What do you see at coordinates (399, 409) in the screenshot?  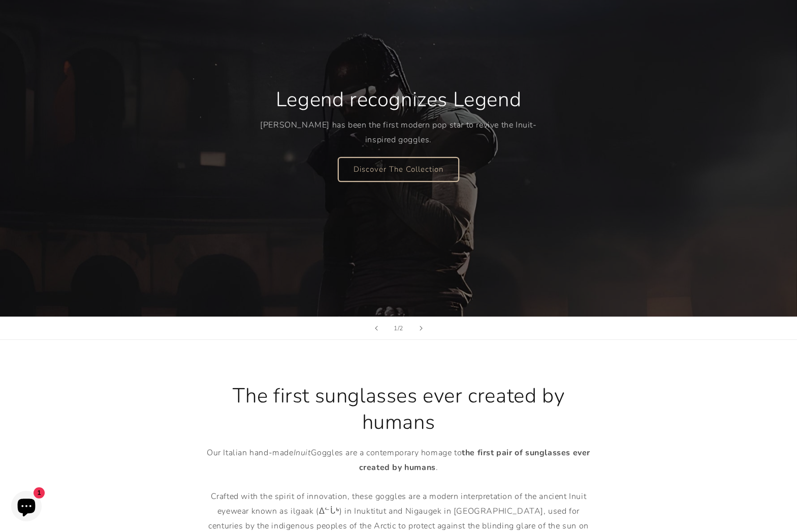 I see `h2: The first sunglasses ever created by humans` at bounding box center [399, 409].